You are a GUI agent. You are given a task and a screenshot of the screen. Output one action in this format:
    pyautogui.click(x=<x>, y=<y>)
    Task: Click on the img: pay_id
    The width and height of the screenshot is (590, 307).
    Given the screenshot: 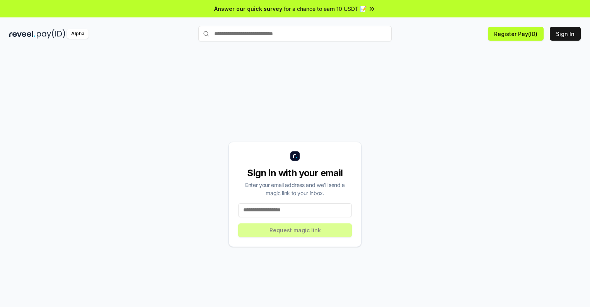 What is the action you would take?
    pyautogui.click(x=51, y=34)
    